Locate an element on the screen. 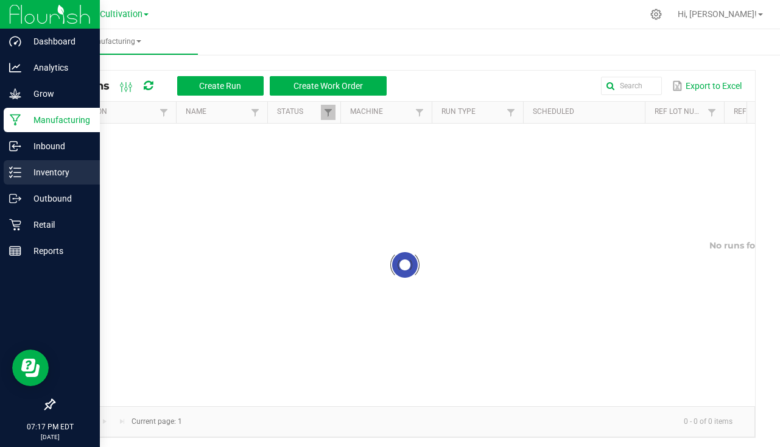 Image resolution: width=780 pixels, height=447 pixels. span: Cultivation is located at coordinates (121, 14).